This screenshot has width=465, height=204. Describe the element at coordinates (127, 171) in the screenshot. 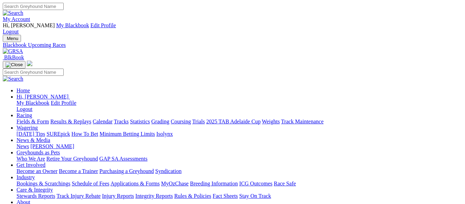

I see `a: Purchasing a Greyhound` at that location.